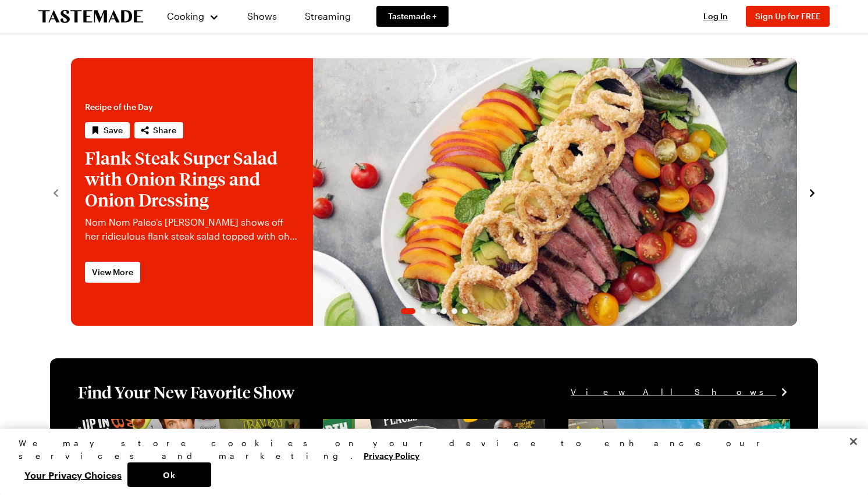  I want to click on span: Go to slide 3, so click(433, 311).